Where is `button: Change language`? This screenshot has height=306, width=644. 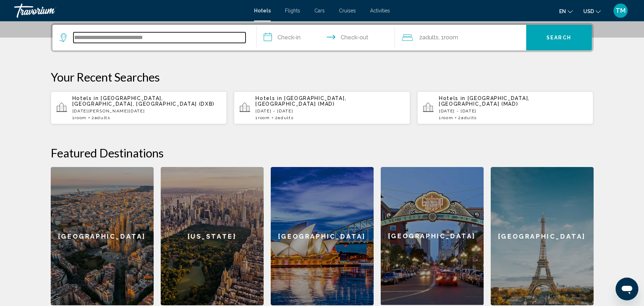
button: Change language is located at coordinates (566, 11).